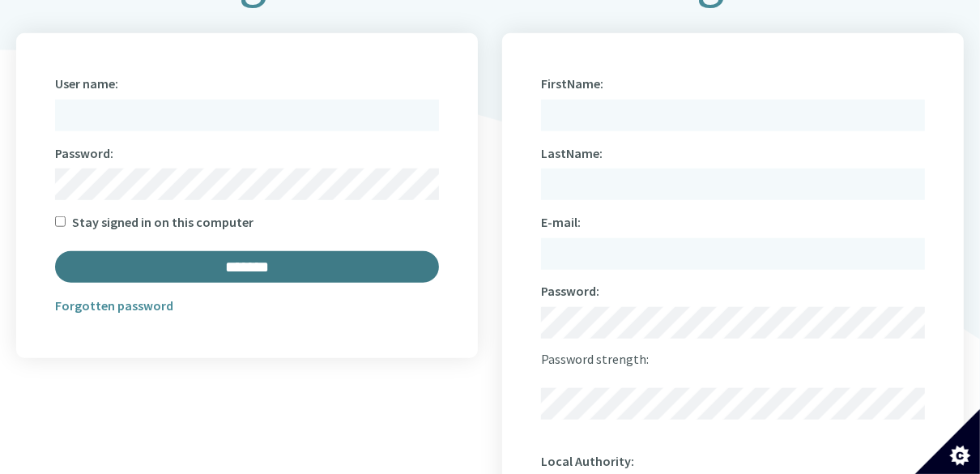 The image size is (980, 474). I want to click on label: Stay signed in on this computer, so click(163, 222).